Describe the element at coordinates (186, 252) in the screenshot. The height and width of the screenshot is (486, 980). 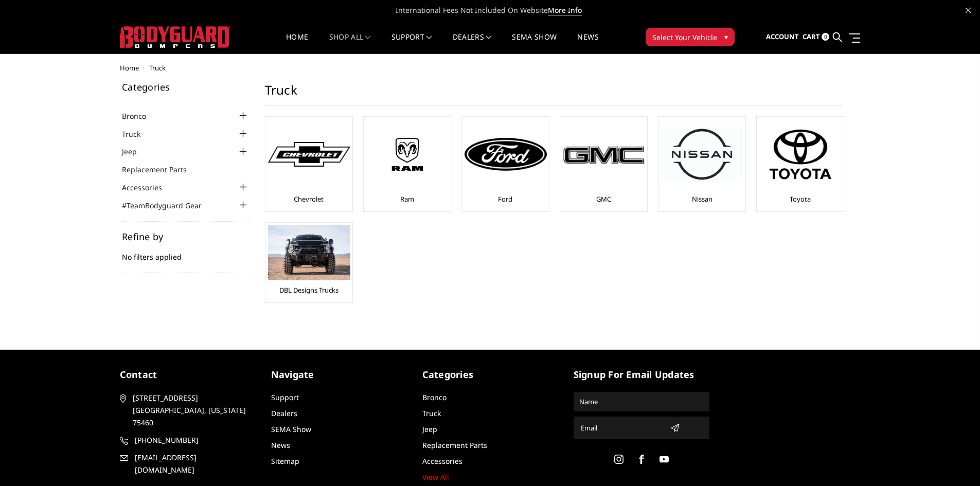
I see `div: No filters applied` at that location.